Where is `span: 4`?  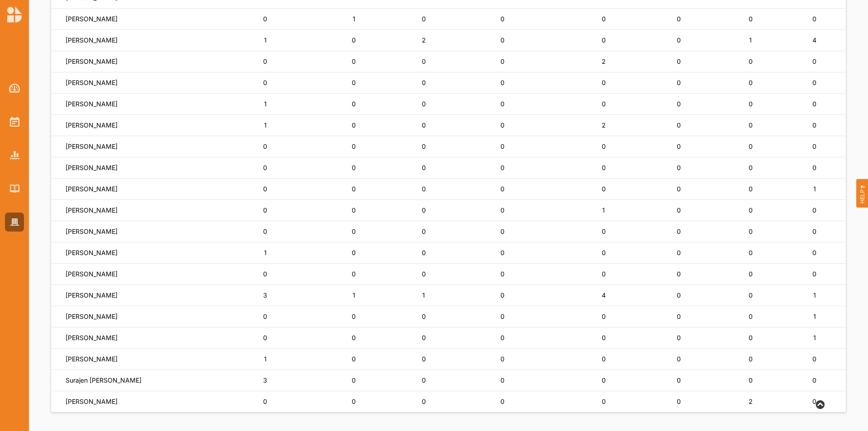
span: 4 is located at coordinates (814, 40).